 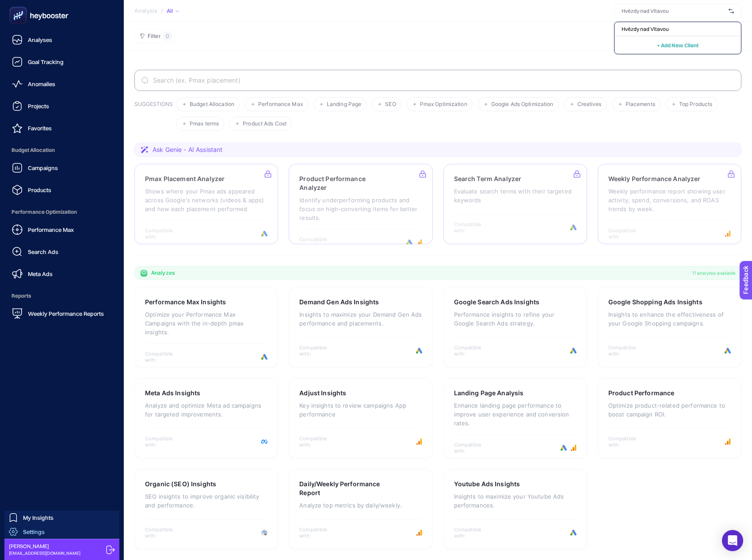 I want to click on span: + Add New Client, so click(x=677, y=45).